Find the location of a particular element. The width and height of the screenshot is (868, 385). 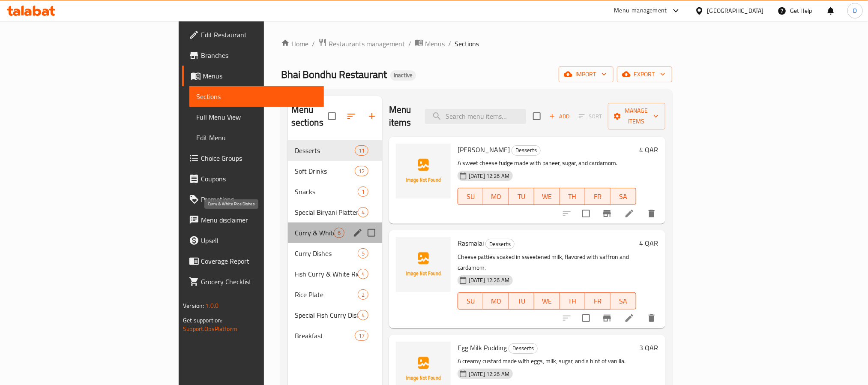

span: Curry Dishes is located at coordinates (326, 253).